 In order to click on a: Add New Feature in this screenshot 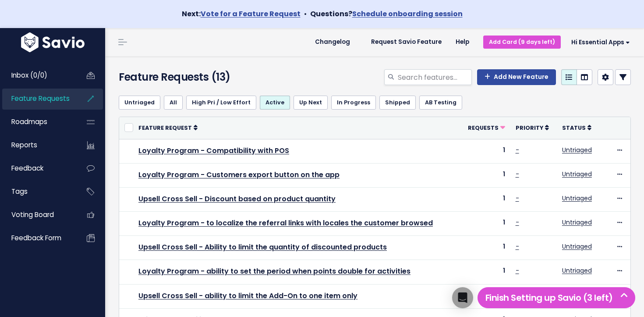, I will do `click(517, 77)`.